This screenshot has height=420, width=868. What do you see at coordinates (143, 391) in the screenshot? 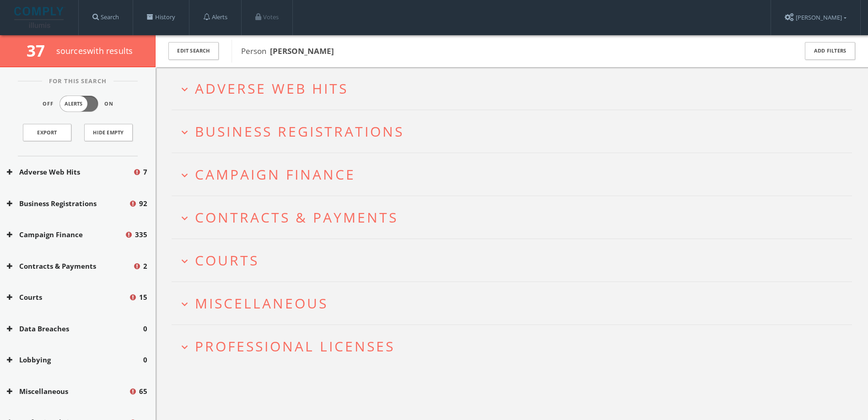
I see `span: 65` at bounding box center [143, 391].